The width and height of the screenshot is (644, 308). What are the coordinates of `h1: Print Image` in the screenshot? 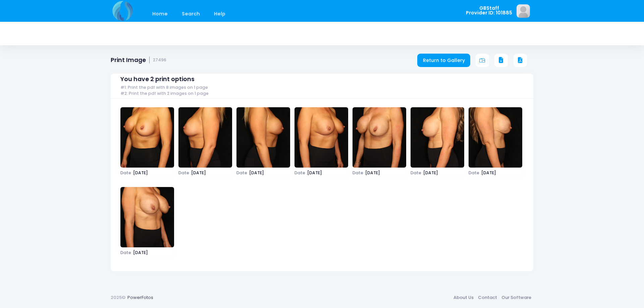 It's located at (138, 60).